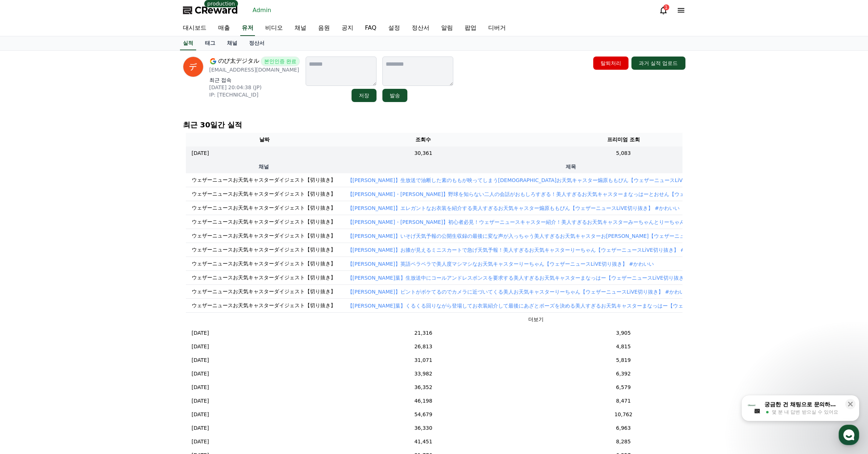  Describe the element at coordinates (423, 333) in the screenshot. I see `td: 21,316` at that location.